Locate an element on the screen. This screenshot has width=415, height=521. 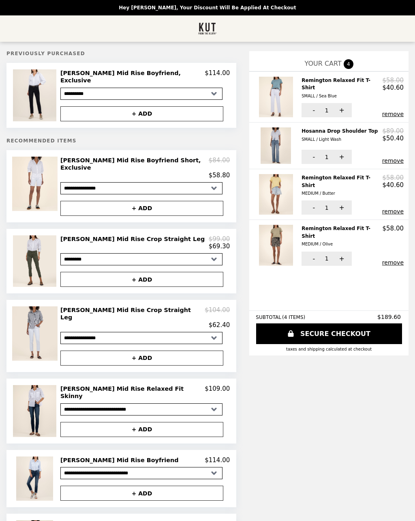
span: $189.60 is located at coordinates (390, 317).